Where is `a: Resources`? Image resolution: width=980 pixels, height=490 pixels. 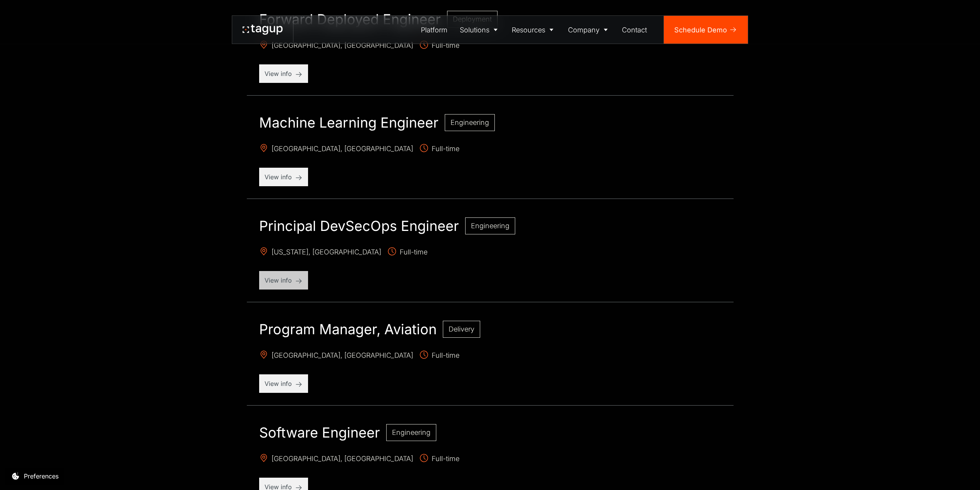 a: Resources is located at coordinates (534, 30).